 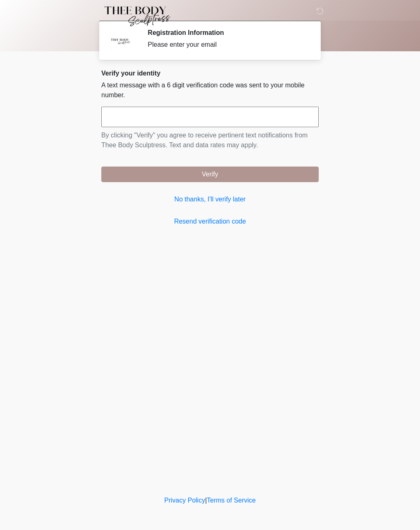 What do you see at coordinates (135, 16) in the screenshot?
I see `img: Thee Body Sculptress Logo` at bounding box center [135, 16].